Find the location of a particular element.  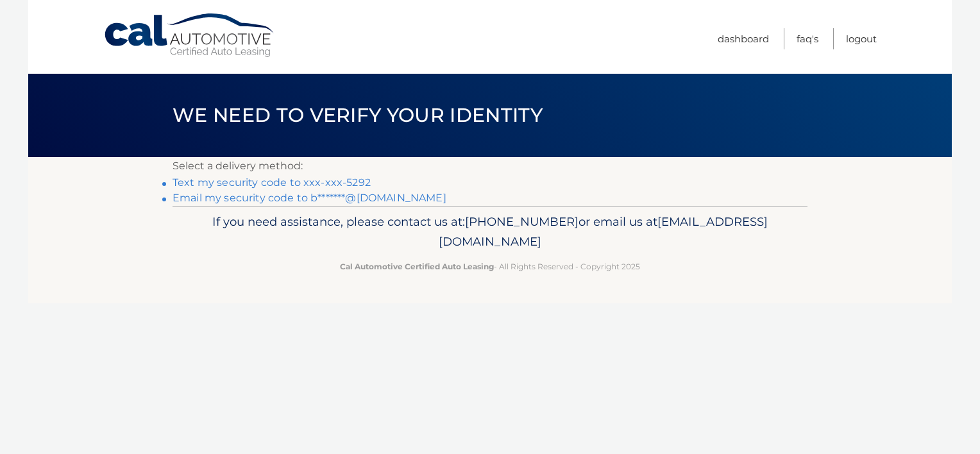

a: FAQ's is located at coordinates (807, 39).